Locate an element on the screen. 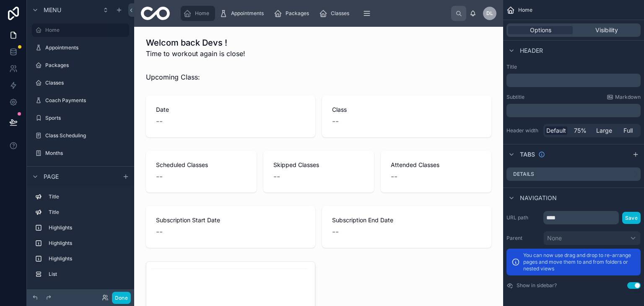  label: Show in sidebar? is located at coordinates (536, 285).